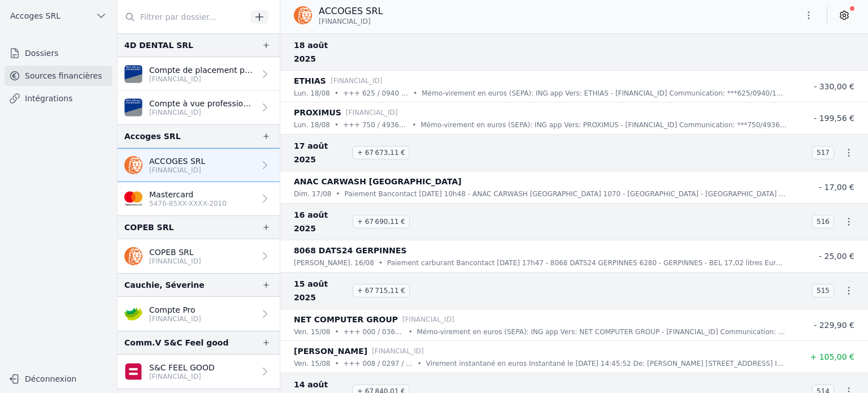  What do you see at coordinates (134, 199) in the screenshot?
I see `img: imageedit_2_6530439554.png` at bounding box center [134, 199].